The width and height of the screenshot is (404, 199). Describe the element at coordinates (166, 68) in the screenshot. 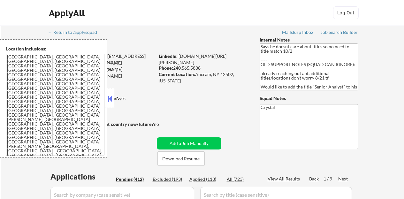

I see `strong: Phone:` at that location.